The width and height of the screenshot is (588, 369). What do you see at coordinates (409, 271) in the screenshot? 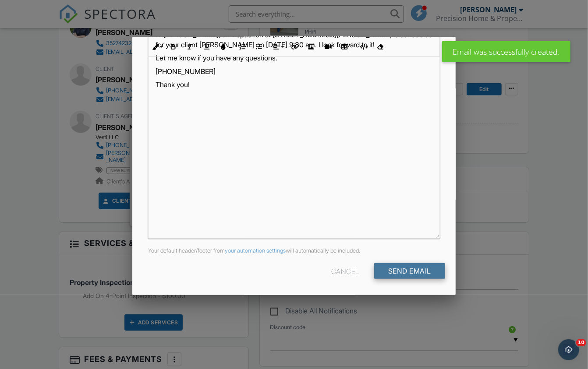
I see `input: Send Email` at bounding box center [409, 271].